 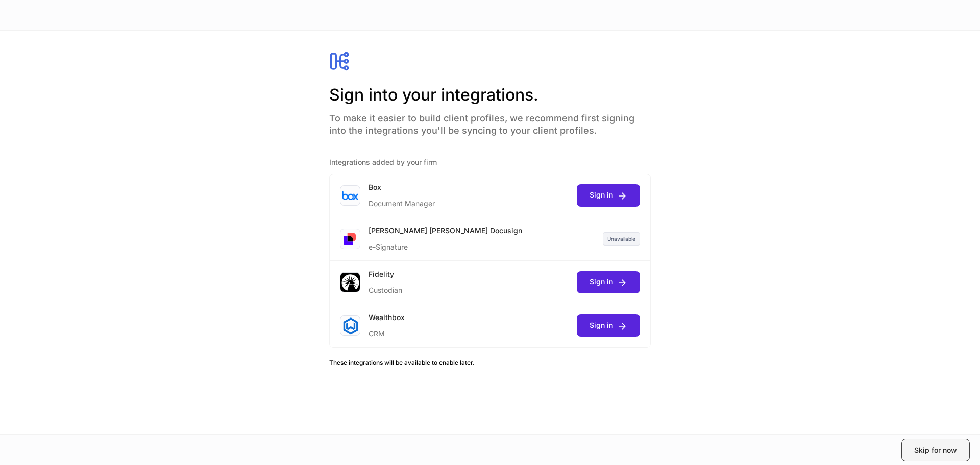 I want to click on div: Custodian, so click(x=385, y=288).